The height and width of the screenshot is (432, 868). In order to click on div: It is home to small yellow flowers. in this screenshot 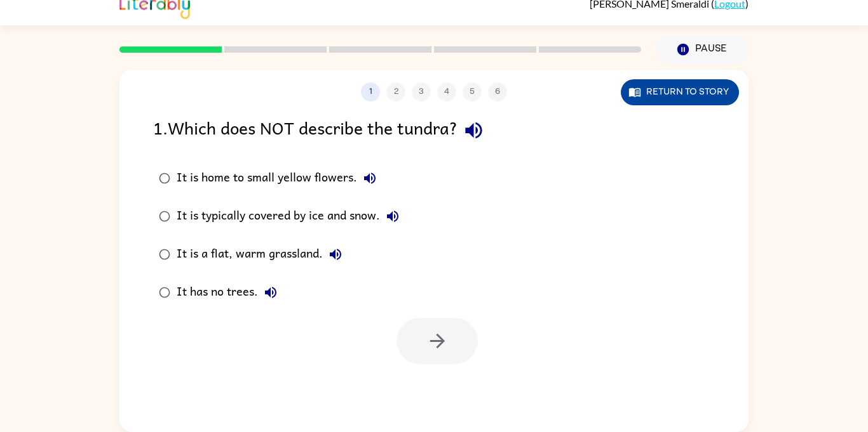, I will do `click(279, 178)`.